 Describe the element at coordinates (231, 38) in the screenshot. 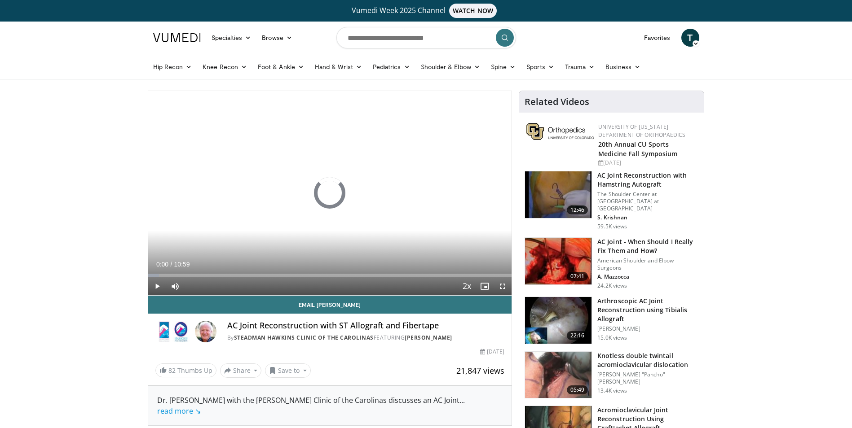

I see `a: Specialties` at that location.